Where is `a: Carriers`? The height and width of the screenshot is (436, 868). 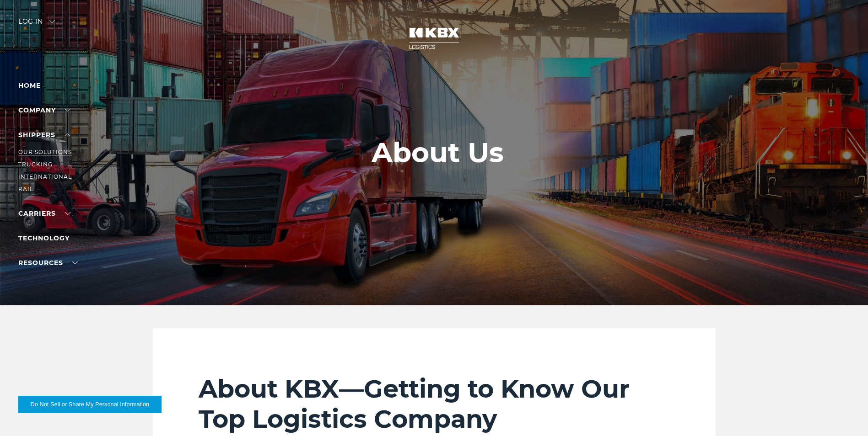
a: Carriers is located at coordinates (44, 213).